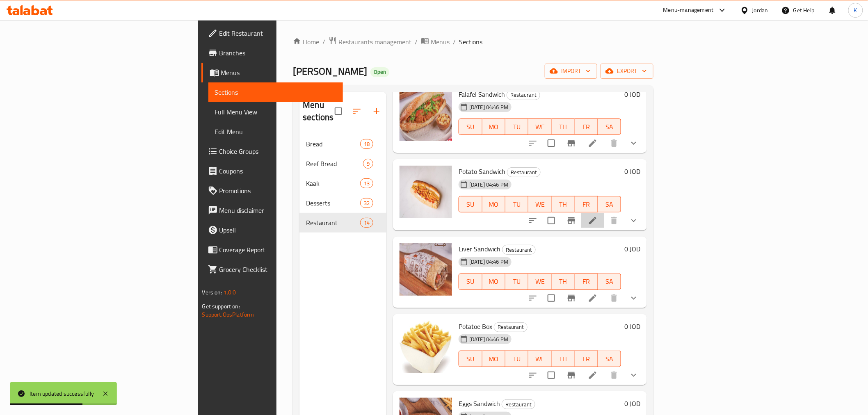 This screenshot has width=868, height=415. I want to click on span: SU, so click(471, 127).